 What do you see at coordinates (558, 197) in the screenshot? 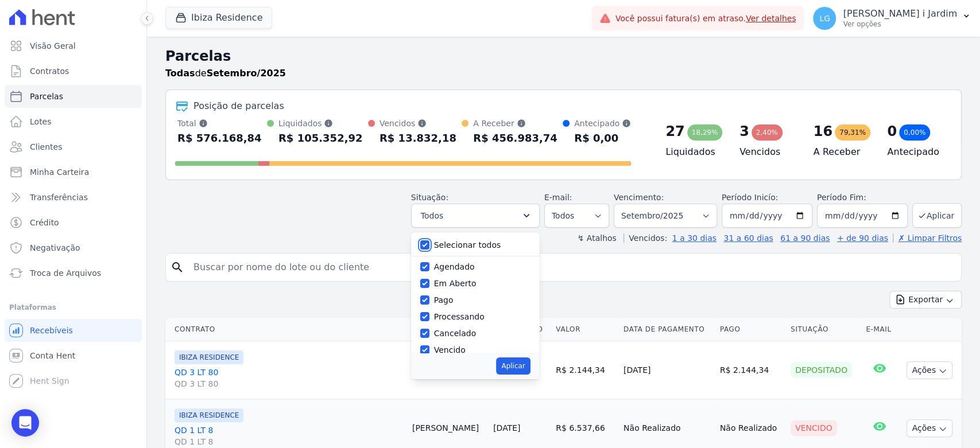
I see `label: E-mail:` at bounding box center [558, 197].